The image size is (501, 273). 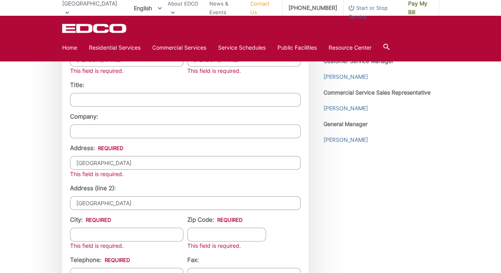 What do you see at coordinates (77, 85) in the screenshot?
I see `label: Title:` at bounding box center [77, 85].